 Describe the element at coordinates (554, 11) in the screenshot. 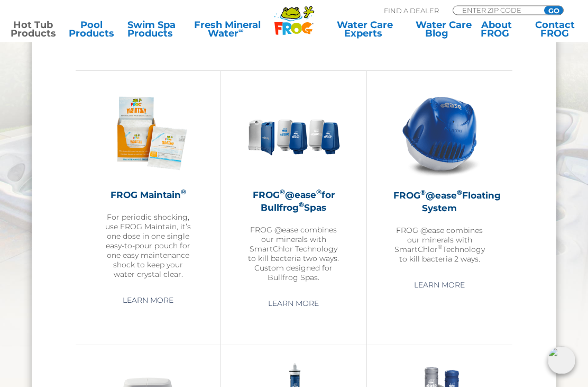

I see `input: GO` at that location.